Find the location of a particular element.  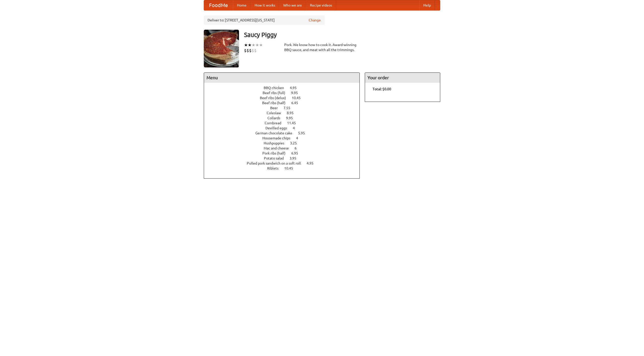

h3: Saucy Piggy is located at coordinates (342, 34).